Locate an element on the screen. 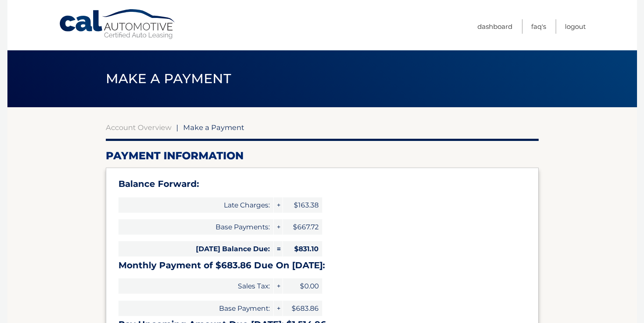 The width and height of the screenshot is (644, 323). span: $163.38 is located at coordinates (303, 205).